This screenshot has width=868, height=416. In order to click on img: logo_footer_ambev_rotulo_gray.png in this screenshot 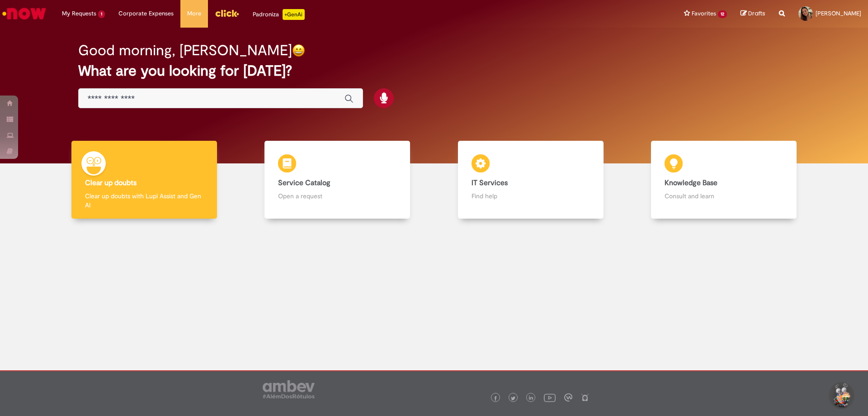, I will do `click(289, 389)`.